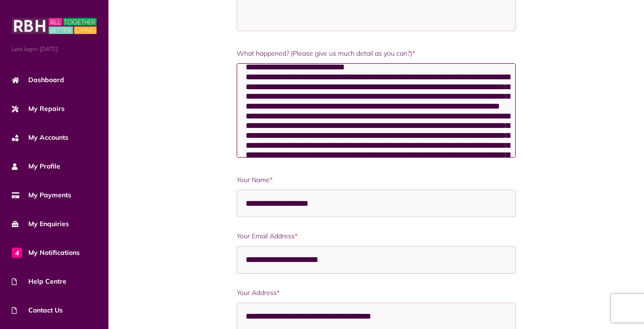  What do you see at coordinates (37, 310) in the screenshot?
I see `span: Contact Us` at bounding box center [37, 310].